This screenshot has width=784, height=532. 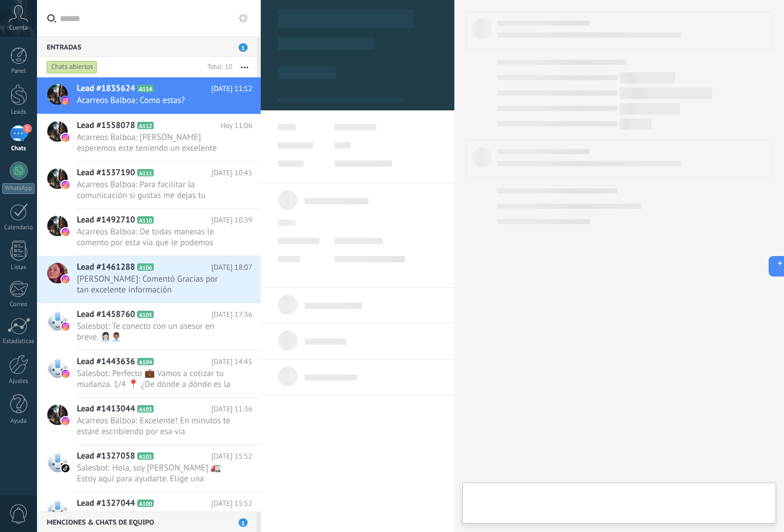 I want to click on img: tiktok_kommo.svg, so click(x=65, y=468).